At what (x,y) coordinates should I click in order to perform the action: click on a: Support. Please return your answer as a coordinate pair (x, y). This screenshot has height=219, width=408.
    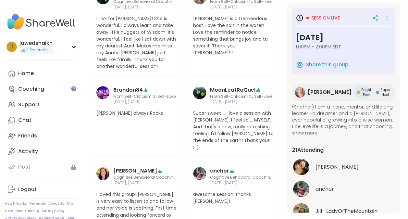
    Looking at the image, I should click on (41, 104).